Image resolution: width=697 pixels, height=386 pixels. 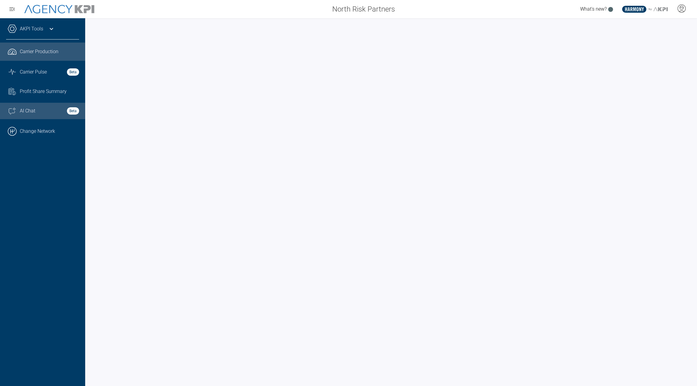 What do you see at coordinates (33, 72) in the screenshot?
I see `span: Carrier Pulse` at bounding box center [33, 72].